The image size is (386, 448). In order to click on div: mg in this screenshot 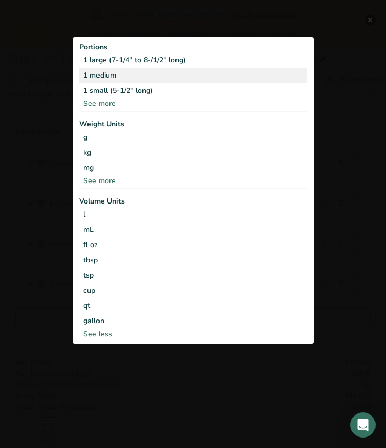, I will do `click(193, 167)`.